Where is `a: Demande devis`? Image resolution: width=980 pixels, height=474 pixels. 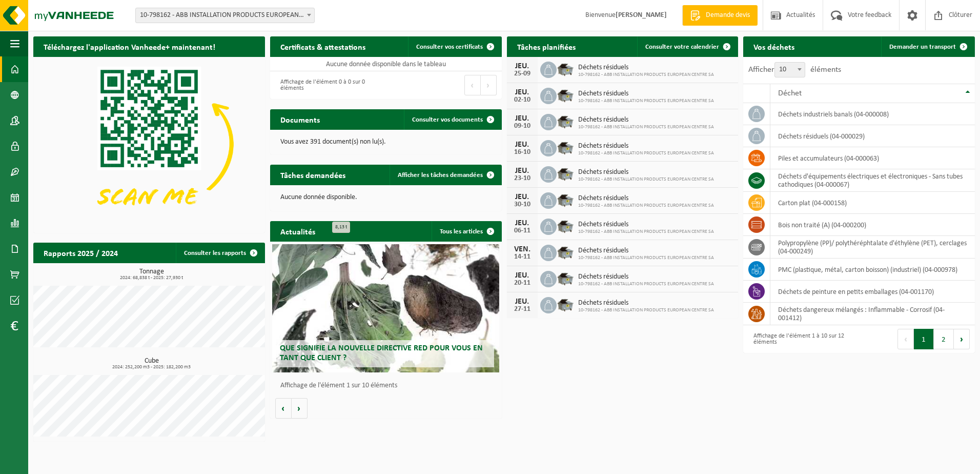
a: Demande devis is located at coordinates (719, 15).